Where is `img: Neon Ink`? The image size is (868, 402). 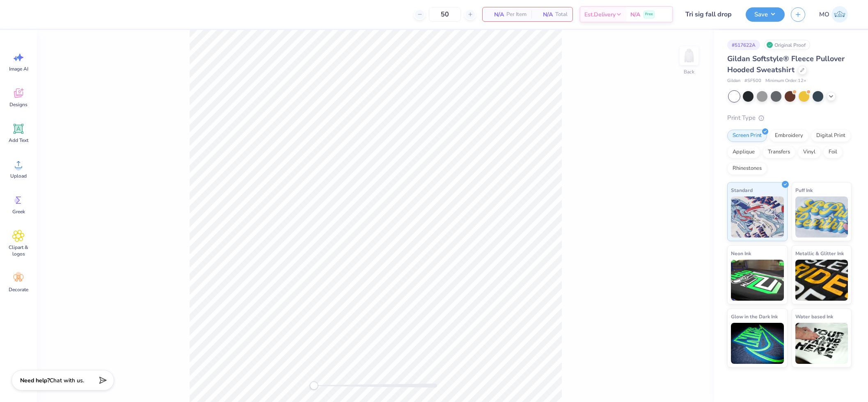
img: Neon Ink is located at coordinates (757, 280).